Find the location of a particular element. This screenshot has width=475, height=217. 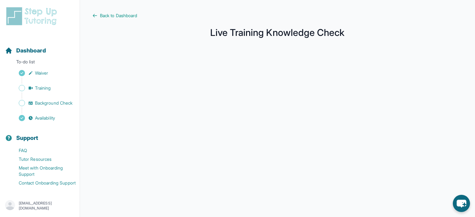

span: Availability is located at coordinates (45, 118).